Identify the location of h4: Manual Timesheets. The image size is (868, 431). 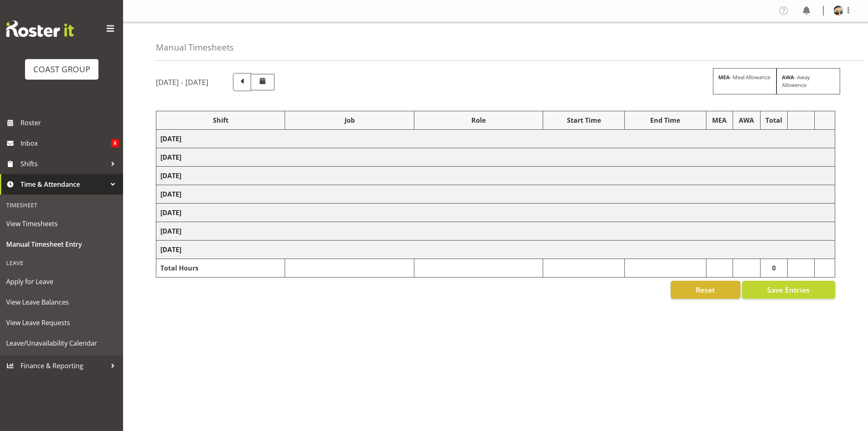
(195, 47).